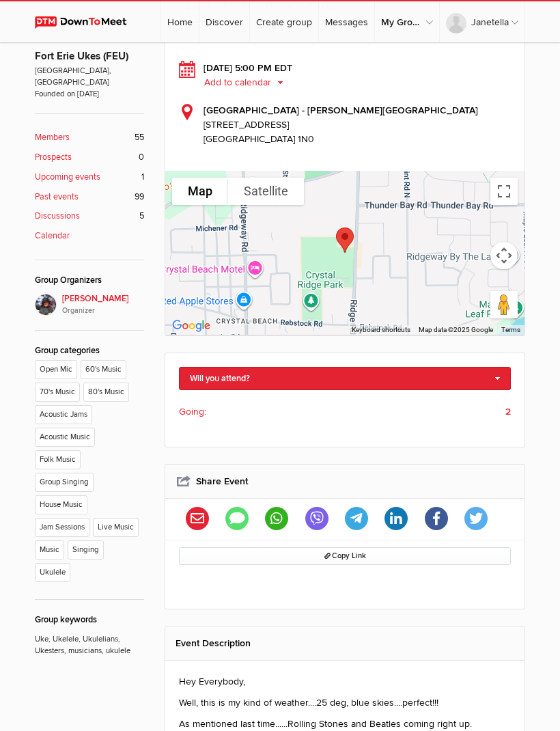  What do you see at coordinates (504, 305) in the screenshot?
I see `button: Drag Pegman onto the map to open Street View` at bounding box center [504, 305].